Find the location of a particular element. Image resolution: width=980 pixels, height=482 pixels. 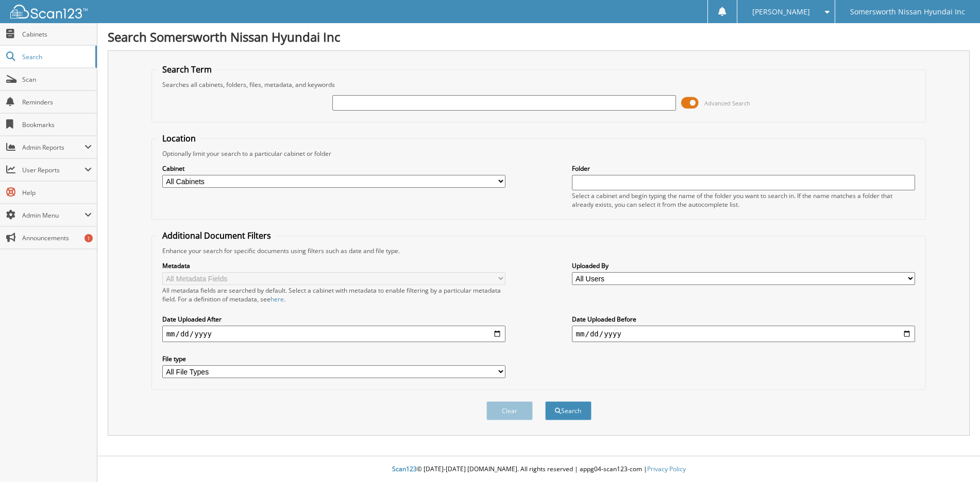

legend: Location is located at coordinates (179, 139).